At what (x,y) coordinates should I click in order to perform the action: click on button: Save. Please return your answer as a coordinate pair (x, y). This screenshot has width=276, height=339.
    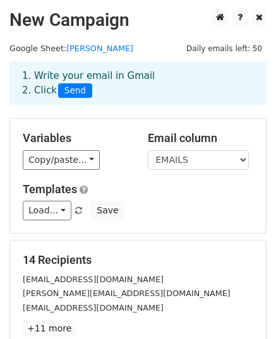
    Looking at the image, I should click on (107, 210).